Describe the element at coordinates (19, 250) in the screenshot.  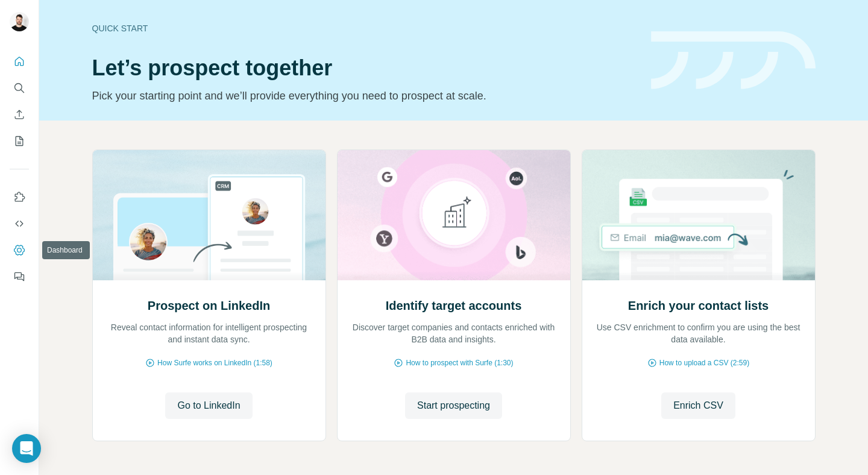
I see `button: Dashboard` at that location.